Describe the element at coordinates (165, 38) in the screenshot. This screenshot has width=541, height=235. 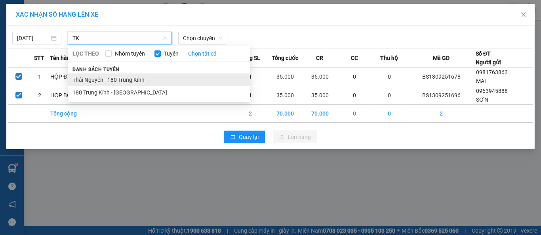
I see `span: down` at that location.